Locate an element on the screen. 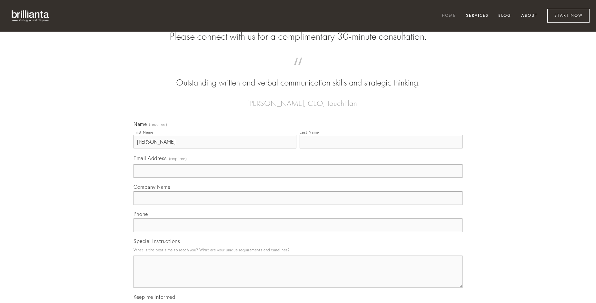  h2: Please connect with us for a complimentary 30-minute consultation. is located at coordinates (298, 36).